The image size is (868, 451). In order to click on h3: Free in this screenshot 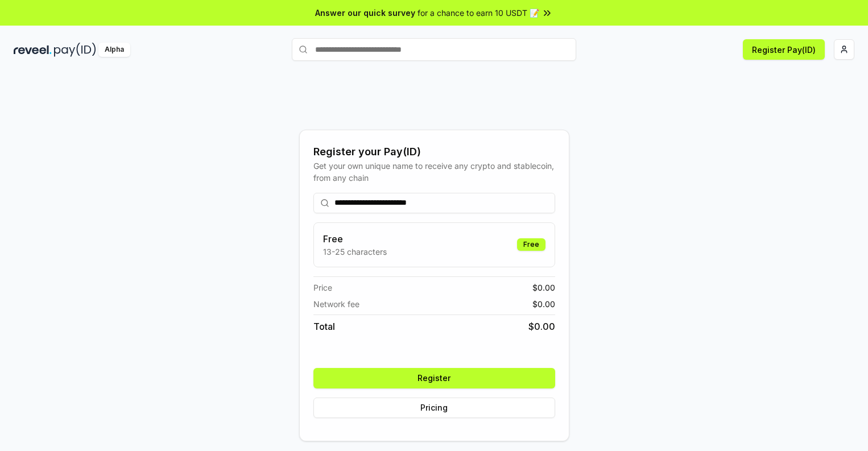, I will do `click(355, 239)`.